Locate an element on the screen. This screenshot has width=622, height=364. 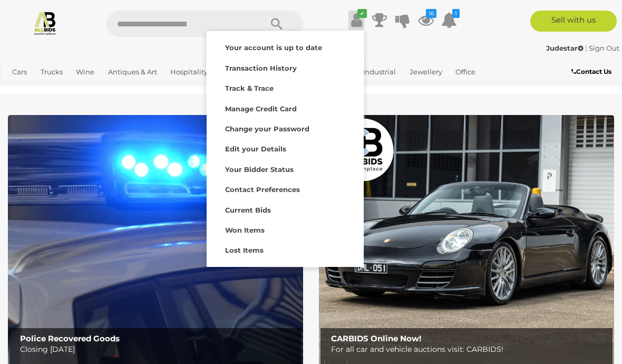
a: Sports is located at coordinates (23, 89).